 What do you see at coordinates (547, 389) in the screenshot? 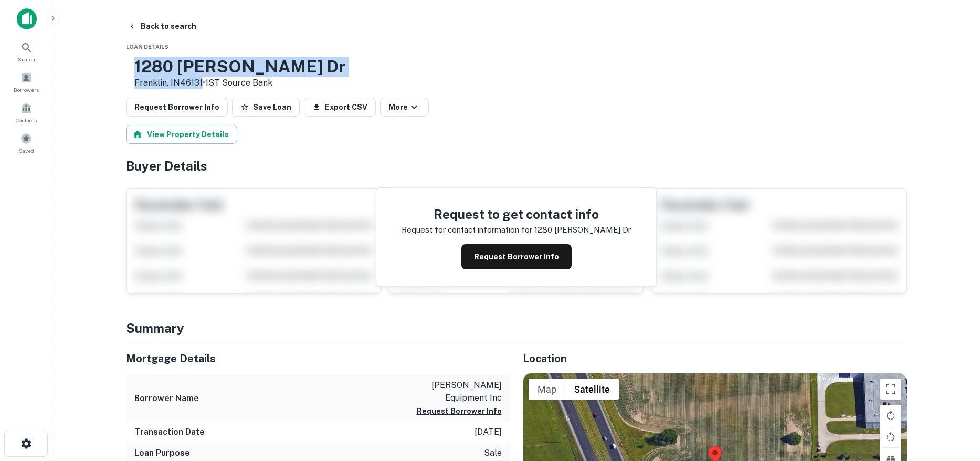
I see `button: Show street map` at bounding box center [547, 389].